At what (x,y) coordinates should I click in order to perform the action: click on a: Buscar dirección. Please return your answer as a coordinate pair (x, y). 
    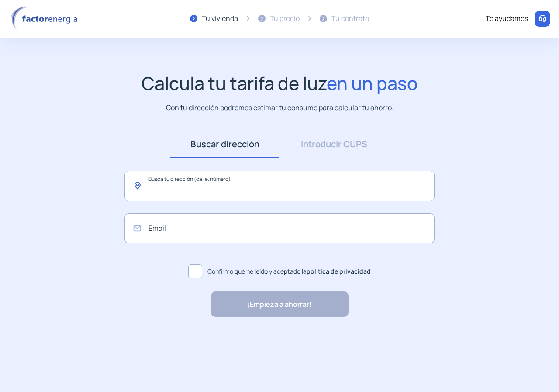
    Looking at the image, I should click on (225, 144).